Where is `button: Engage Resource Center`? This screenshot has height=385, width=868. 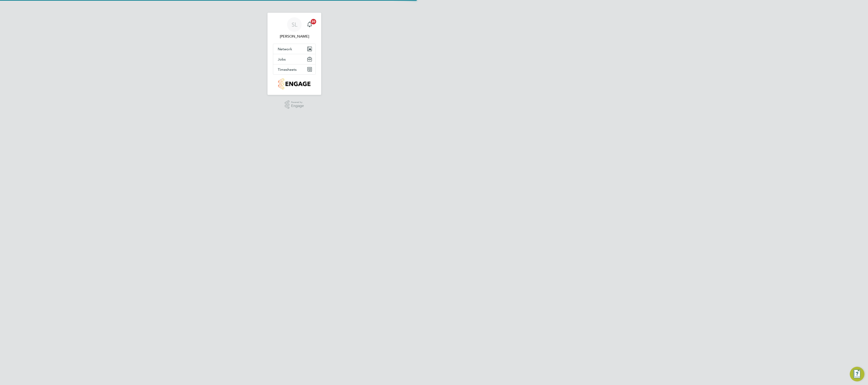
button: Engage Resource Center is located at coordinates (857, 374).